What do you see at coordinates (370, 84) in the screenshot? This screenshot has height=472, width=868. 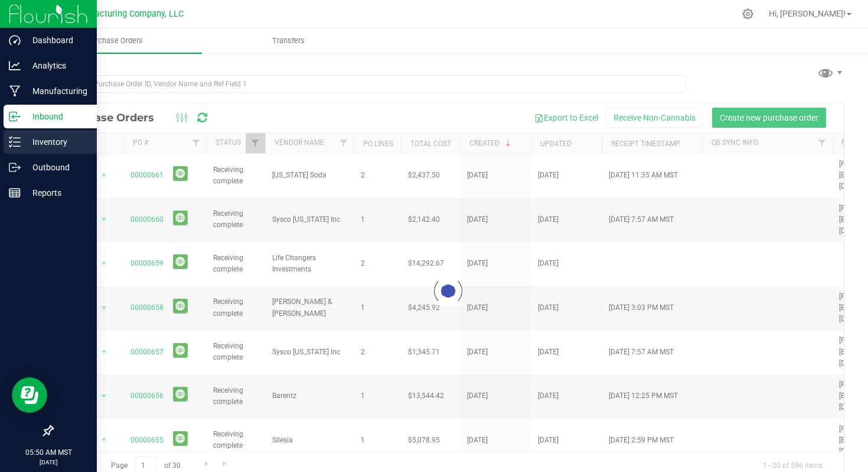 I see `input: Search Purchase Order ID, Vendor Name and Ref Field 1` at bounding box center [370, 84].